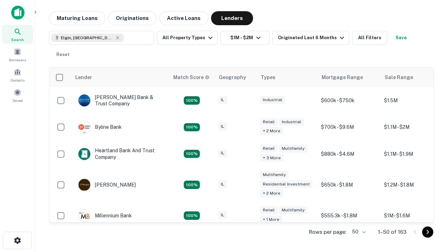 The width and height of the screenshot is (448, 252). What do you see at coordinates (369, 38) in the screenshot?
I see `button: All Filters` at bounding box center [369, 38].